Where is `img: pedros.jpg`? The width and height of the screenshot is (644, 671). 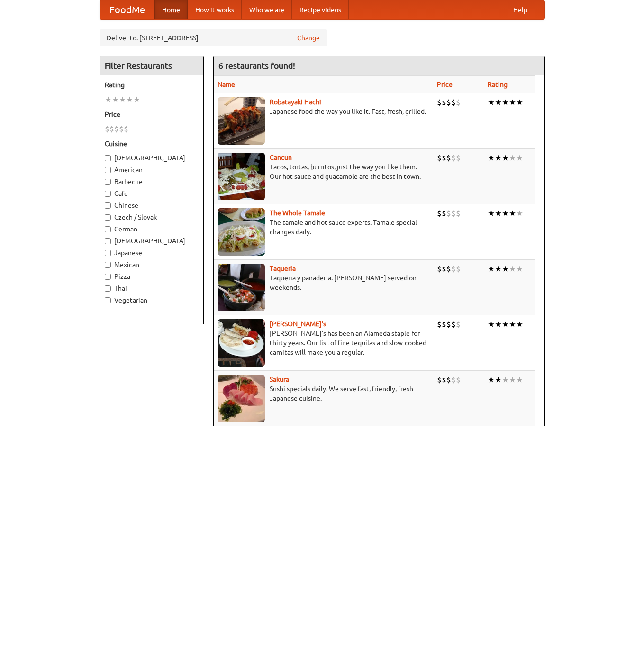
img: pedros.jpg is located at coordinates (241, 343).